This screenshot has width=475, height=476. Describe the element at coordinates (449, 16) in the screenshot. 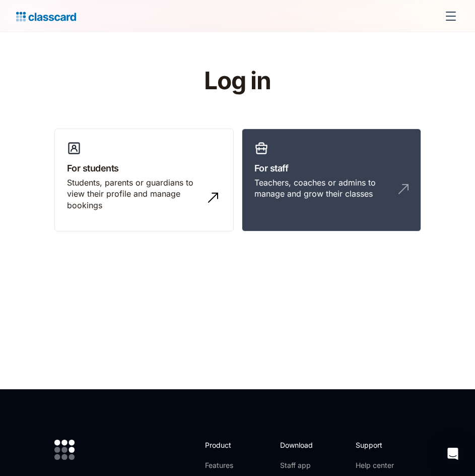

I see `div: menu` at that location.